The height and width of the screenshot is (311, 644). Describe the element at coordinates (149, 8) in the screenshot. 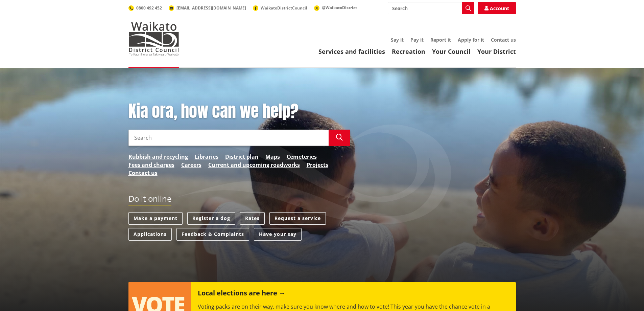

I see `span: 0800 492 452` at that location.